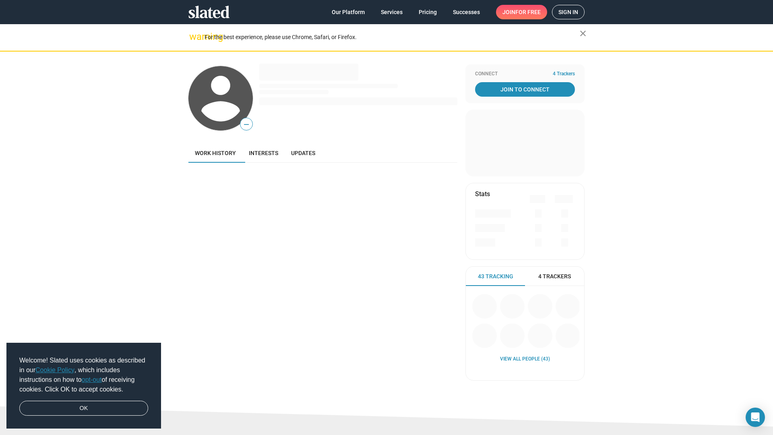  I want to click on span: Welcome! Slated uses cookies as described in our , which includes instructions on how to of recei..., so click(84, 375).